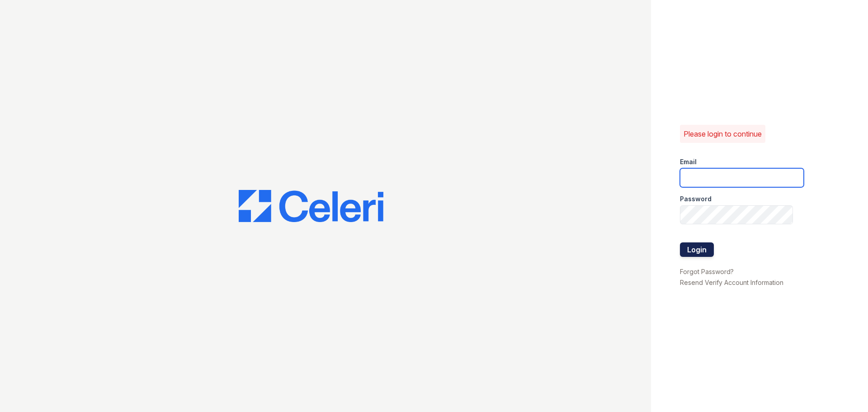 The width and height of the screenshot is (868, 412). Describe the element at coordinates (697, 250) in the screenshot. I see `button: Login` at that location.